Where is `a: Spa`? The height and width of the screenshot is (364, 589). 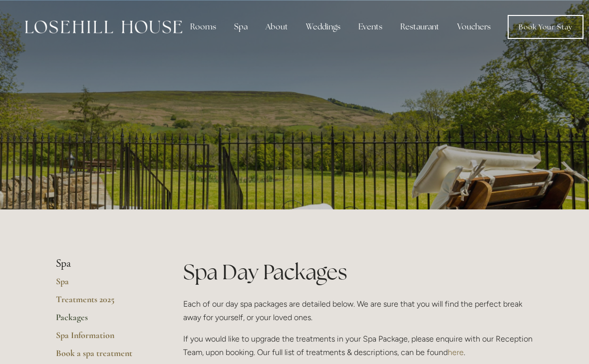 a: Spa is located at coordinates (103, 285).